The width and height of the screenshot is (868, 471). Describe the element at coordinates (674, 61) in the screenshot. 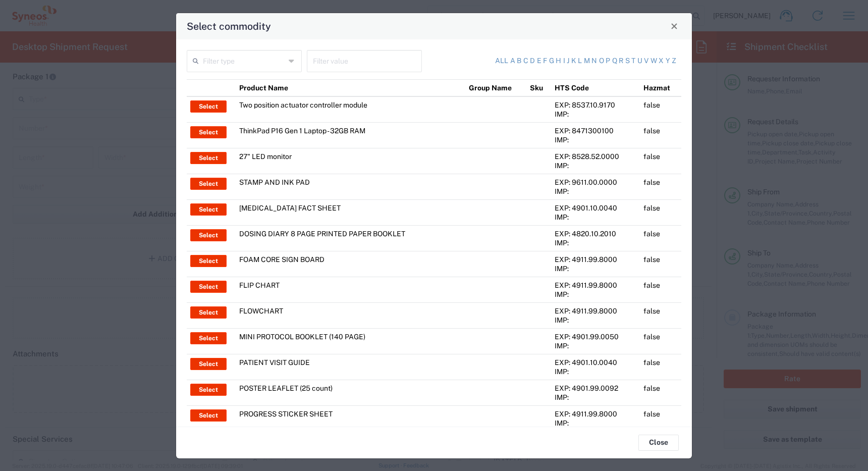

I see `a: z` at that location.